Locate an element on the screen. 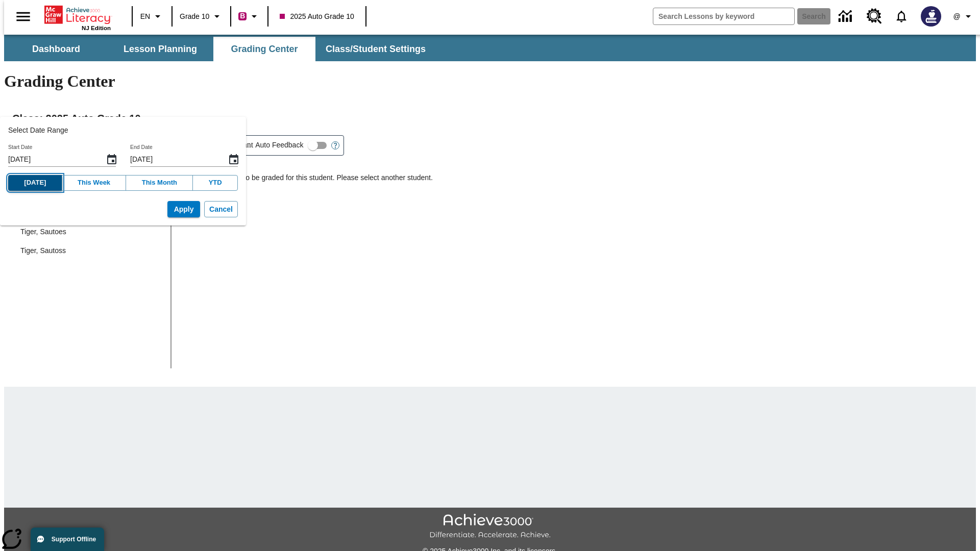 The height and width of the screenshot is (551, 980). span: Grade 10 is located at coordinates (195, 16).